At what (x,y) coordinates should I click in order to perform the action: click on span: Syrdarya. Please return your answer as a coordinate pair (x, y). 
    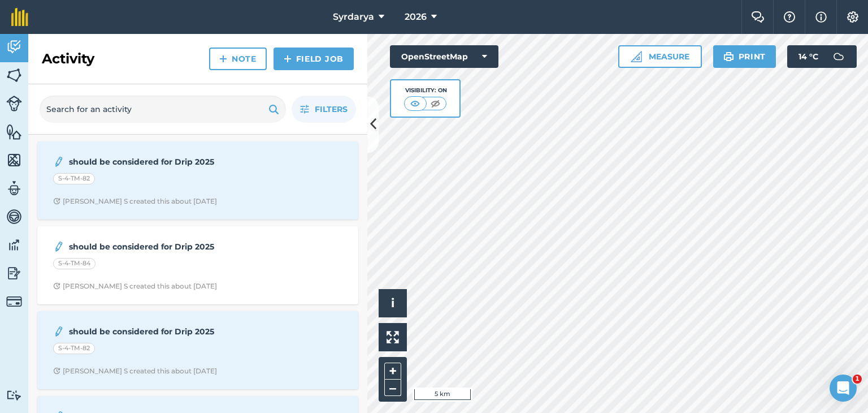
    Looking at the image, I should click on (353, 17).